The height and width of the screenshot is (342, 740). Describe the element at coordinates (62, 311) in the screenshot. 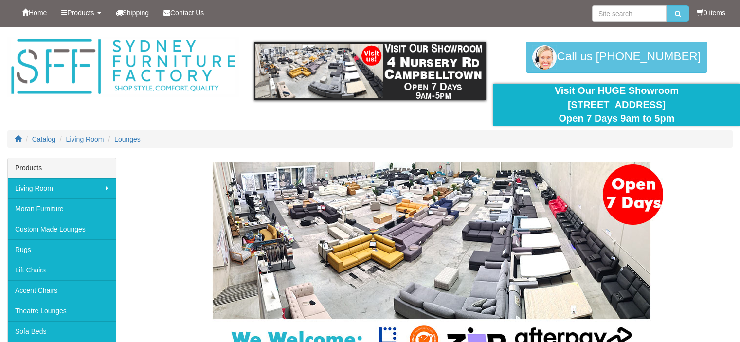

I see `a: Theatre Lounges` at that location.